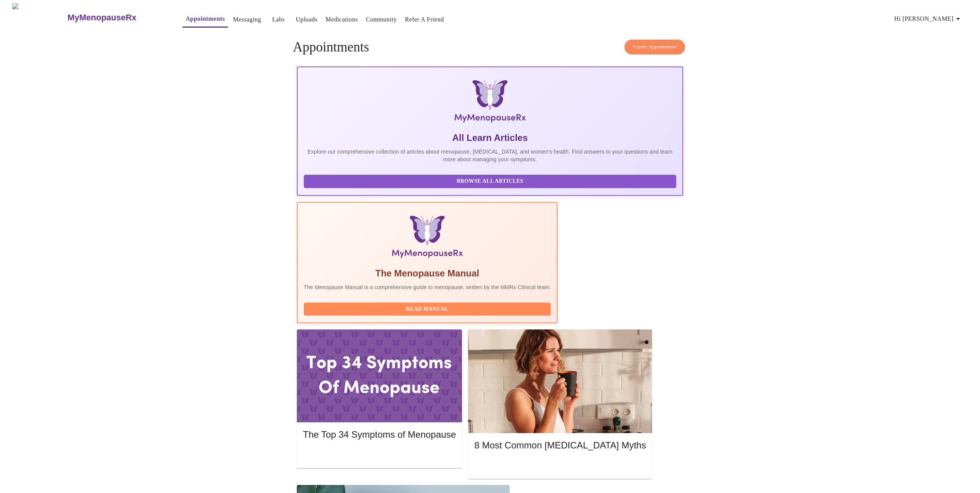 The image size is (980, 493). What do you see at coordinates (427, 287) in the screenshot?
I see `p: The Menopause Manual is a comprehensive guide to menopause, written by the MMRx Clinical team.` at bounding box center [427, 287].